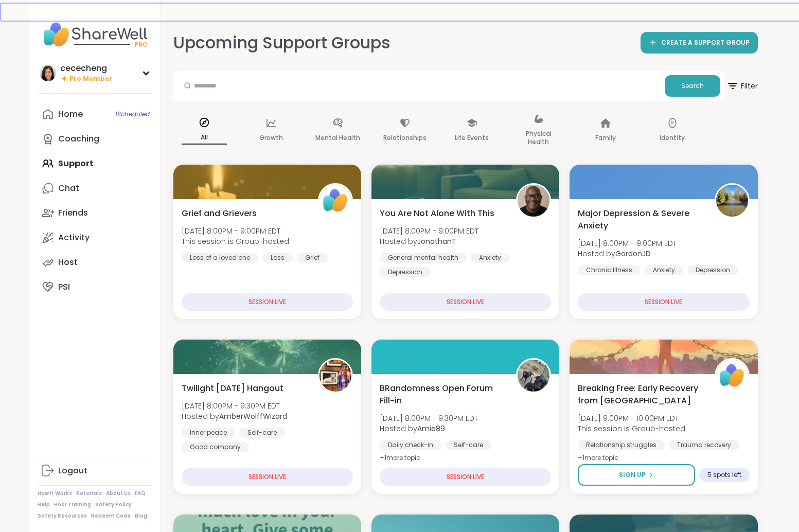  Describe the element at coordinates (312, 258) in the screenshot. I see `div: Grief` at that location.